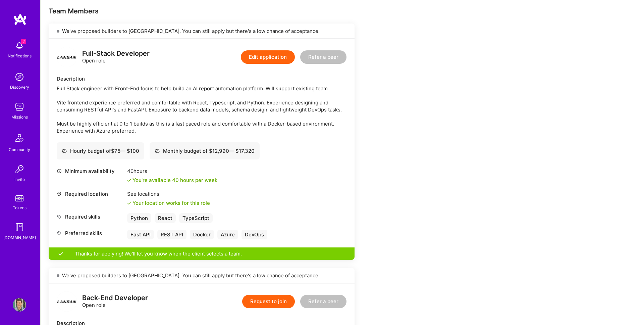  Describe the element at coordinates (139, 218) in the screenshot. I see `div: Python` at that location.